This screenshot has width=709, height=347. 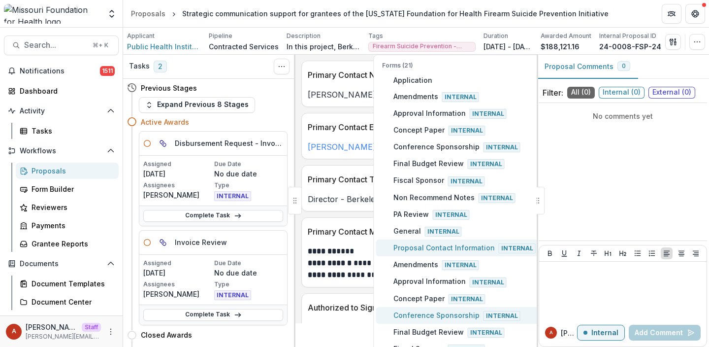 What do you see at coordinates (623, 253) in the screenshot?
I see `button: Heading 2` at bounding box center [623, 253].